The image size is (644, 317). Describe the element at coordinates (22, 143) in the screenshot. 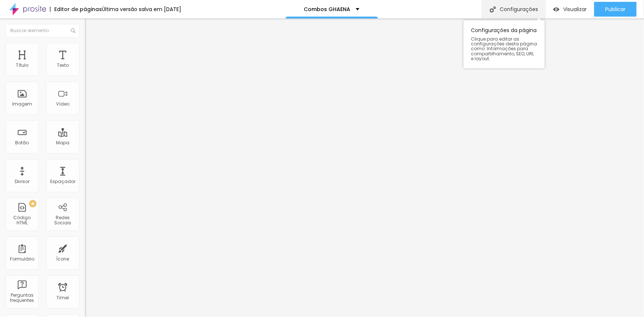

I see `div: Botão` at that location.